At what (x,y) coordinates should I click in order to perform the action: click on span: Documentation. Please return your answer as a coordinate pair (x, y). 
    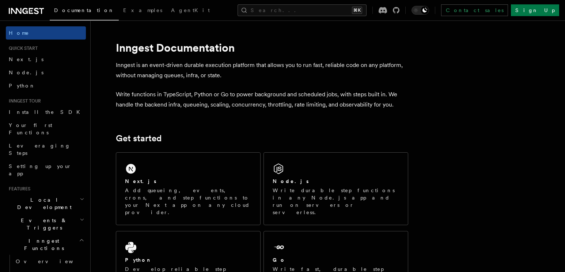
    Looking at the image, I should click on (84, 10).